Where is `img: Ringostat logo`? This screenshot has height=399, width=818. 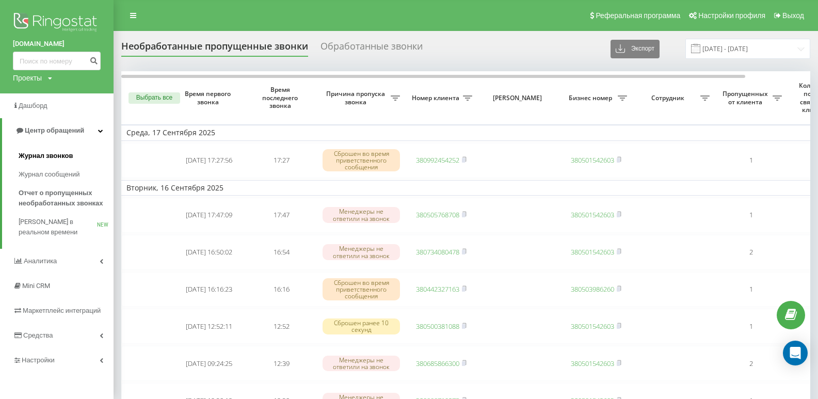 img: Ringostat logo is located at coordinates (57, 23).